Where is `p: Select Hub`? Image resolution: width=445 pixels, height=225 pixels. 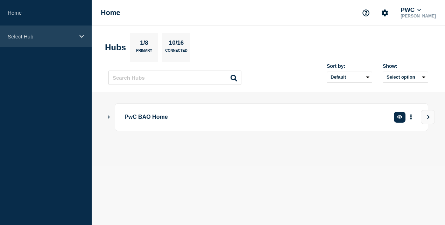 p: Select Hub is located at coordinates (41, 36).